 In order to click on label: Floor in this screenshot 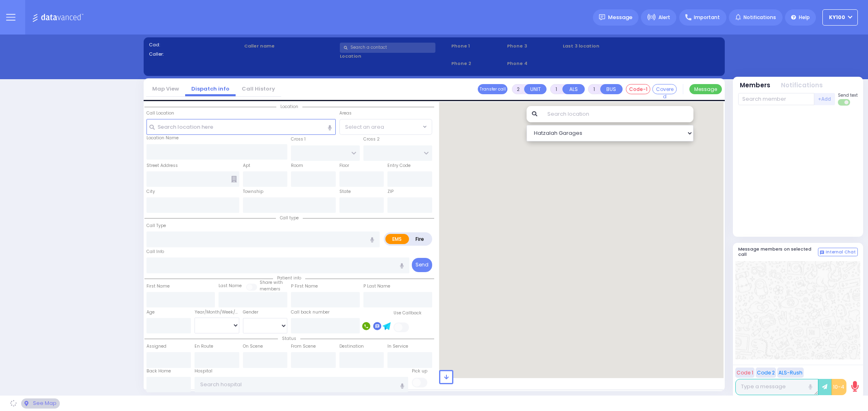, I will do `click(344, 166)`.